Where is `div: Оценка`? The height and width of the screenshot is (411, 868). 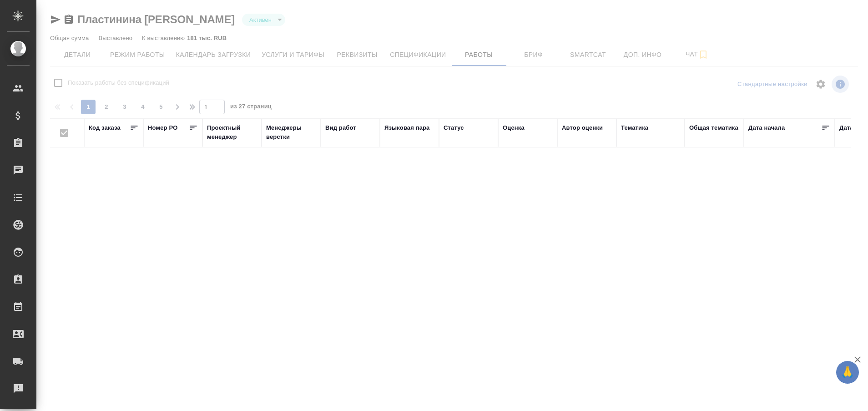 div: Оценка is located at coordinates (513, 128).